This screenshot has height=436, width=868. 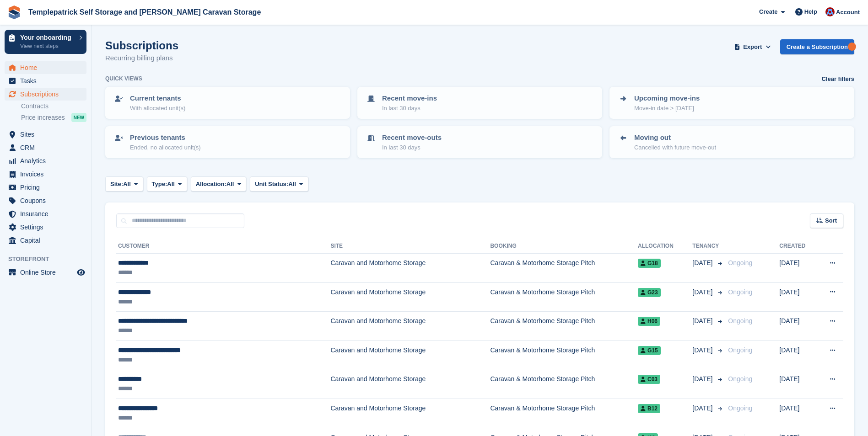 What do you see at coordinates (412, 138) in the screenshot?
I see `p: Recent move-outs` at bounding box center [412, 138].